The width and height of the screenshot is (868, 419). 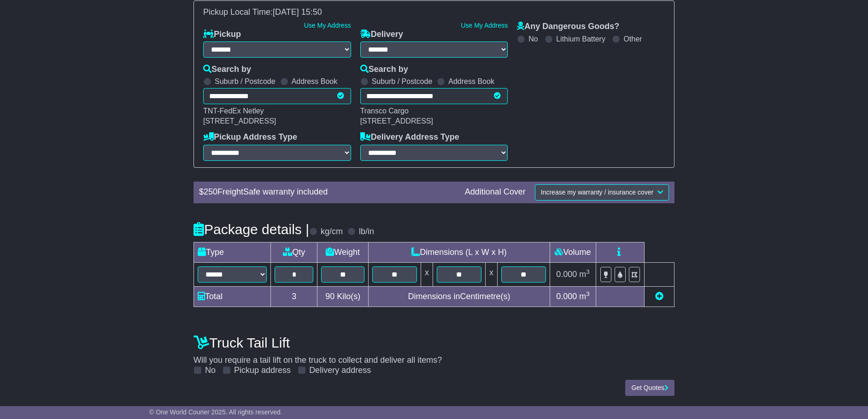 What do you see at coordinates (330, 296) in the screenshot?
I see `span: 90` at bounding box center [330, 296].